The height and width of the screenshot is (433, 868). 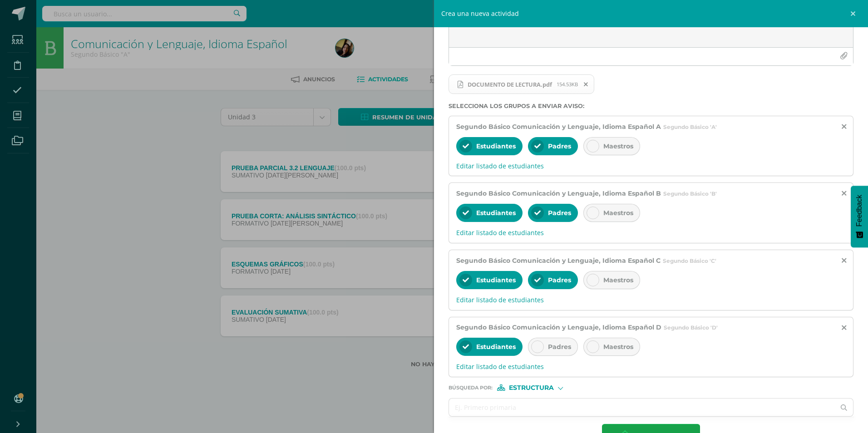 I want to click on span: Segundo Básico Comunicación y Lenguaje, Idioma Español C, so click(x=558, y=260).